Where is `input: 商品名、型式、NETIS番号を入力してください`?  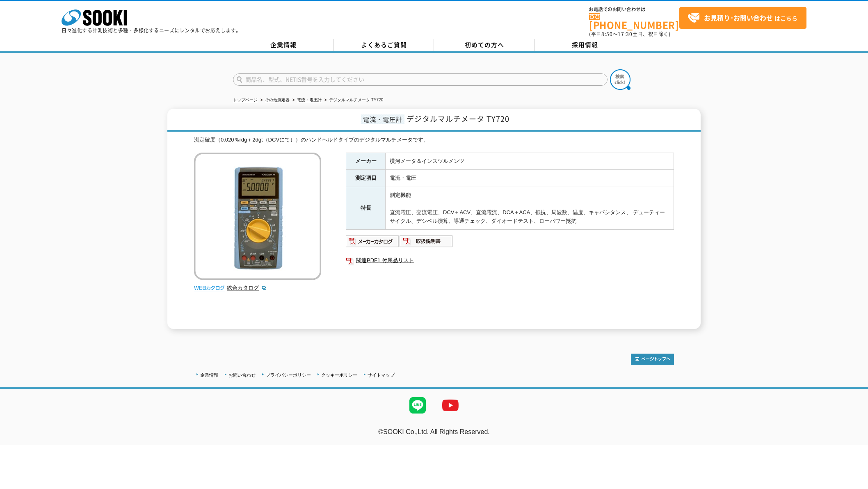
input: 商品名、型式、NETIS番号を入力してください is located at coordinates (420, 80).